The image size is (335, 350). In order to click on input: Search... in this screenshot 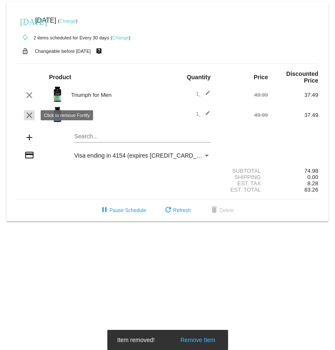, I will do `click(142, 137)`.